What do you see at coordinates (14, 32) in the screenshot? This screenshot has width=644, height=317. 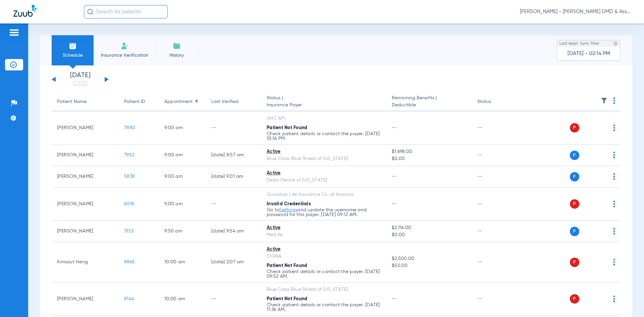 I see `img: hamburger-icon` at bounding box center [14, 32].